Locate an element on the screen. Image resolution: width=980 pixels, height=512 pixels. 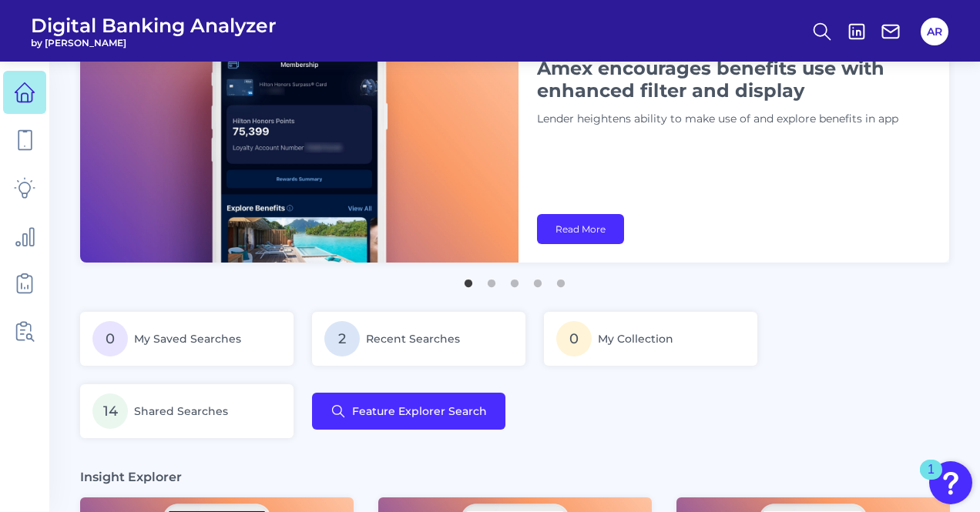
span: Shared Searches is located at coordinates (181, 412).